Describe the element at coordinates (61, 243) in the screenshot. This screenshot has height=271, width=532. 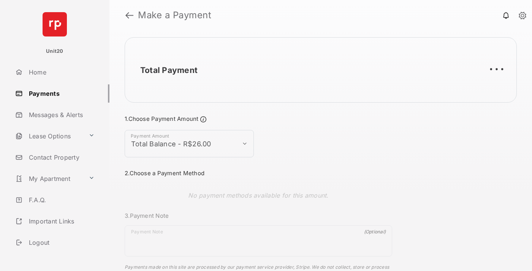
I see `a: Logout` at that location.